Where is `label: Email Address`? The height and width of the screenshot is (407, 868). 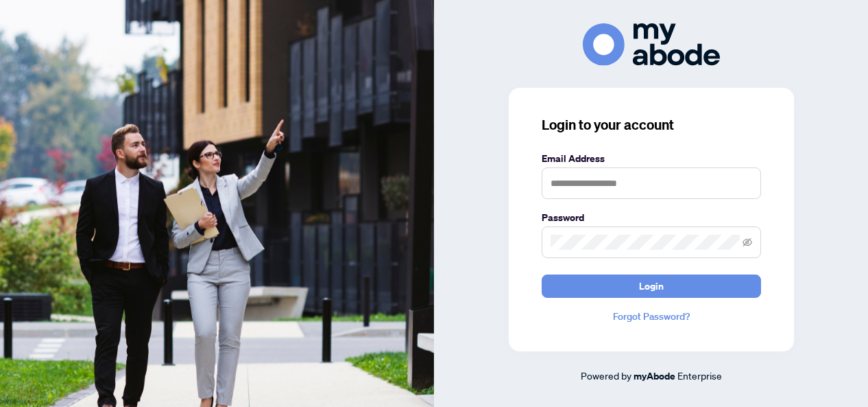
label: Email Address is located at coordinates (651, 159).